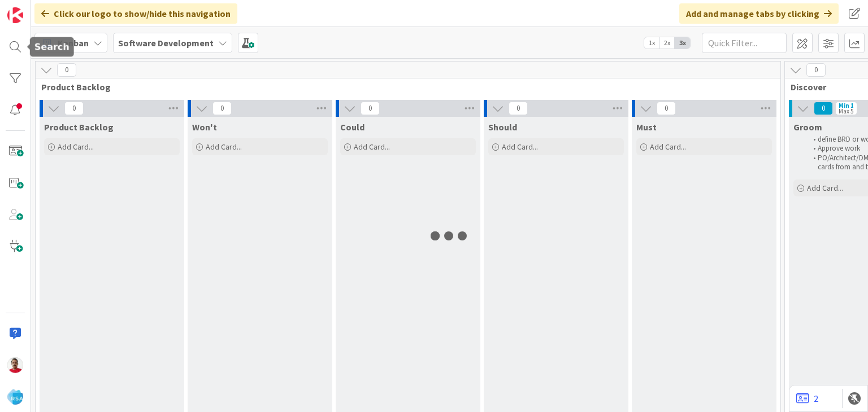 The image size is (868, 412). Describe the element at coordinates (352, 127) in the screenshot. I see `span: Could` at that location.